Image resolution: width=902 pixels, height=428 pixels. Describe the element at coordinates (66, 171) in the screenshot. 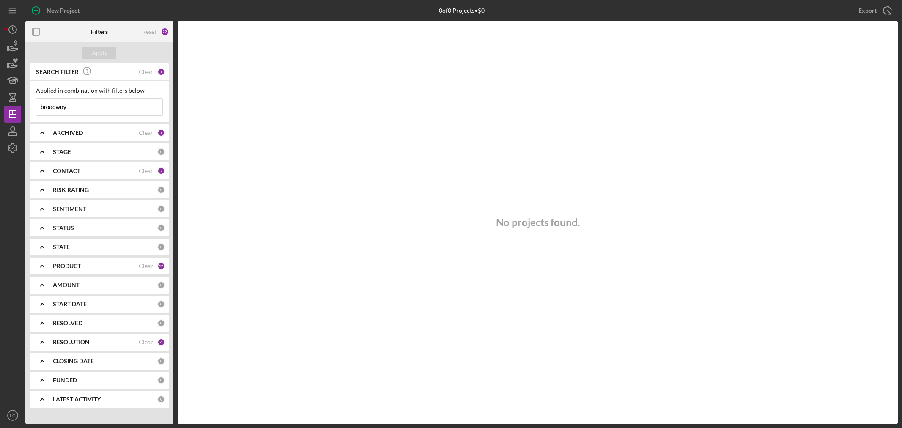

I see `b: CONTACT` at that location.